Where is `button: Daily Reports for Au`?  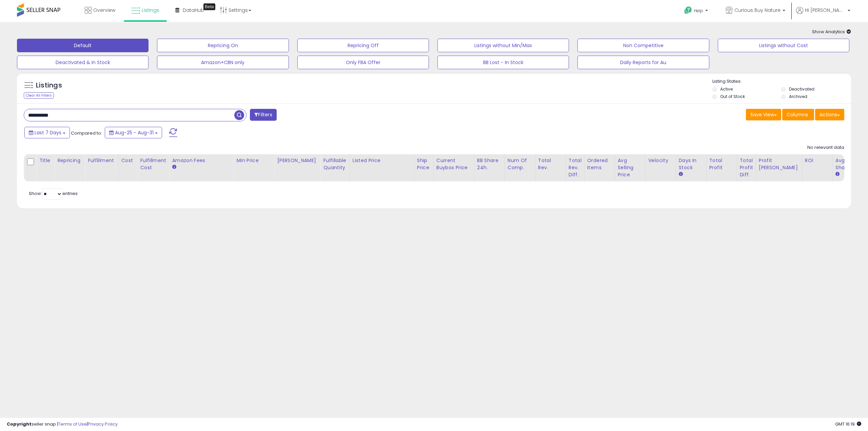 button: Daily Reports for Au is located at coordinates (643, 63).